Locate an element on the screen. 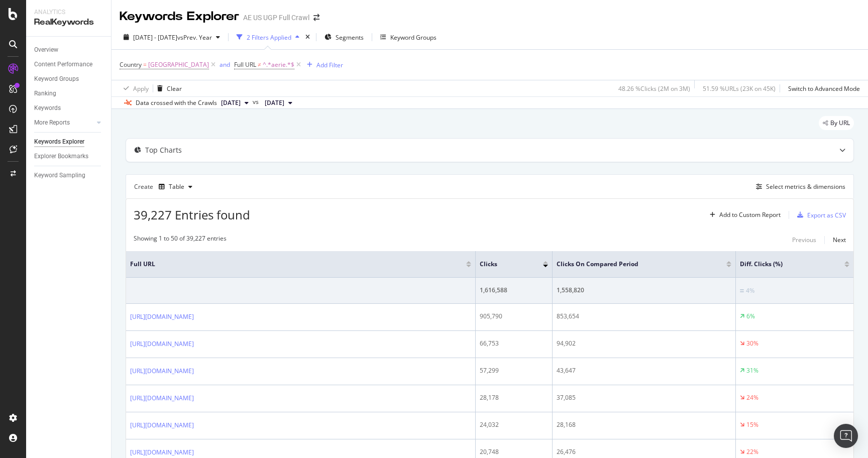 This screenshot has height=458, width=868. div: Ranking is located at coordinates (45, 93).